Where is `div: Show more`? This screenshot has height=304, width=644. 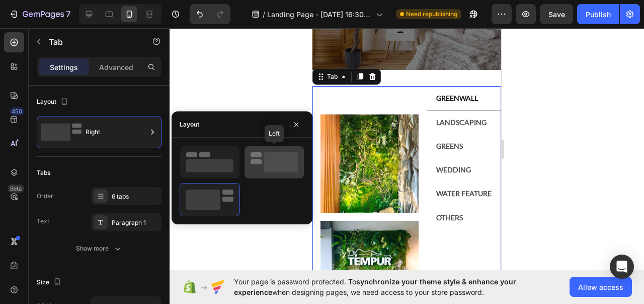
div: Show more is located at coordinates (99, 248).